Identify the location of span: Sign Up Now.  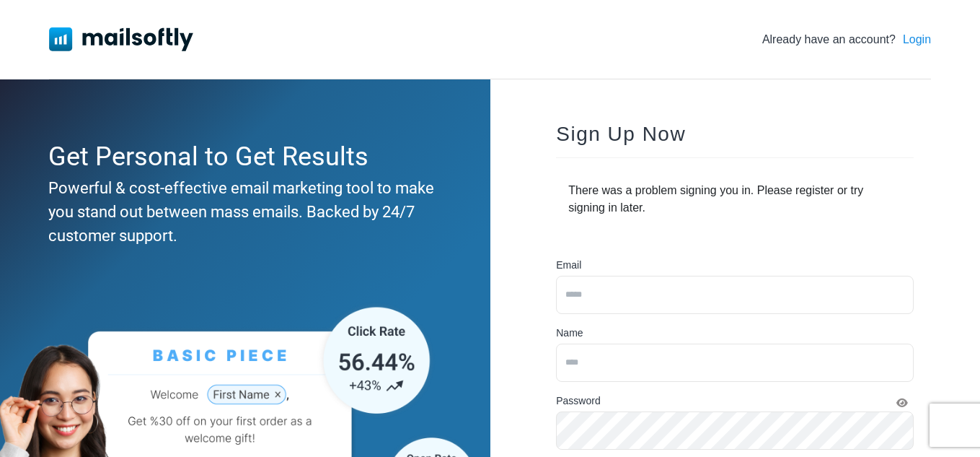
(621, 134).